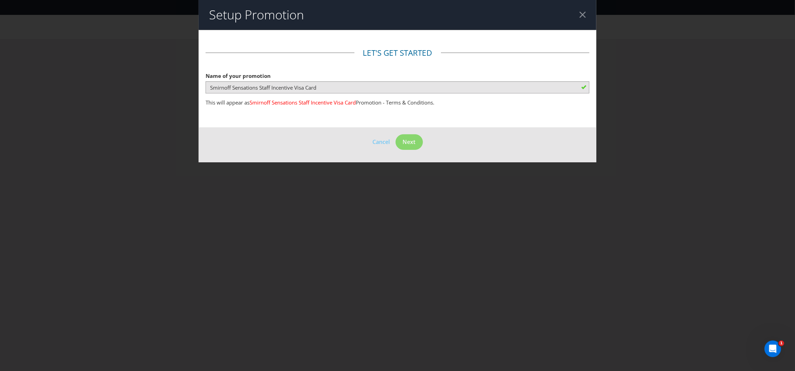  What do you see at coordinates (303, 102) in the screenshot?
I see `span: Smirnoff Sensations Staff Incentive Visa Card` at bounding box center [303, 102].